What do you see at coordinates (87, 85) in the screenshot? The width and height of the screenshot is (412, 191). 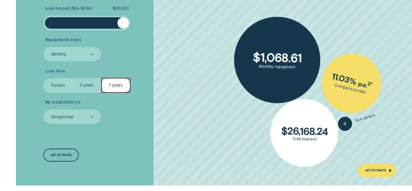 I see `label: 5 years` at bounding box center [87, 85].